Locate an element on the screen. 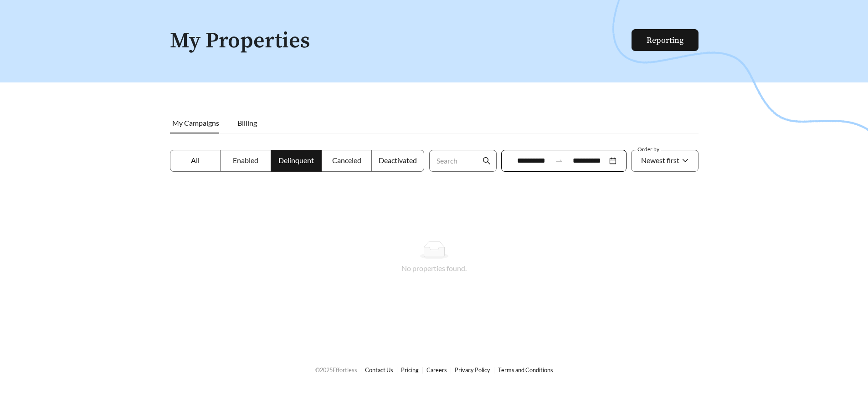  span: Deactivated is located at coordinates (397, 160).